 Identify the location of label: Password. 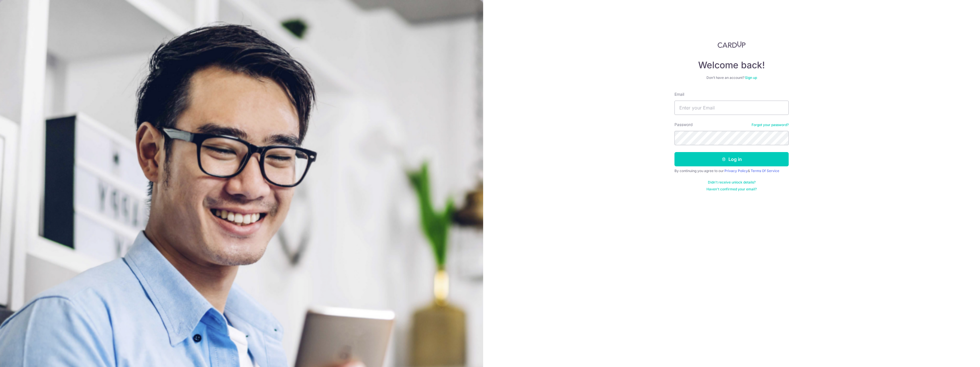
(683, 125).